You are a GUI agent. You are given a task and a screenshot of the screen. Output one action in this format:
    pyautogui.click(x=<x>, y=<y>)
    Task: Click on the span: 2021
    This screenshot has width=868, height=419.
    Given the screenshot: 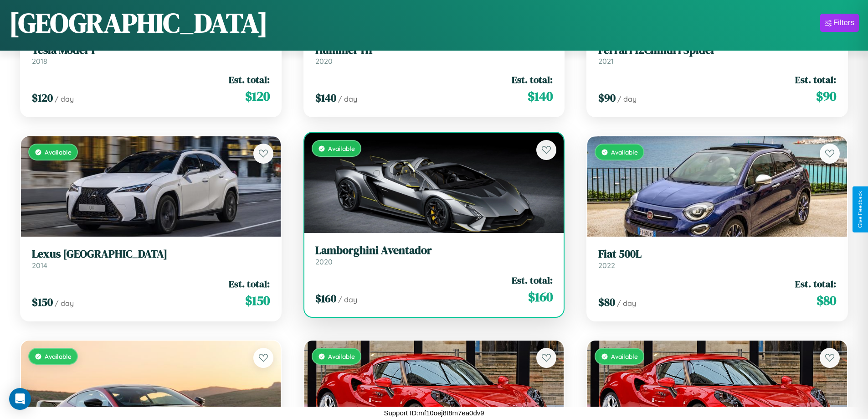 What is the action you would take?
    pyautogui.click(x=606, y=61)
    